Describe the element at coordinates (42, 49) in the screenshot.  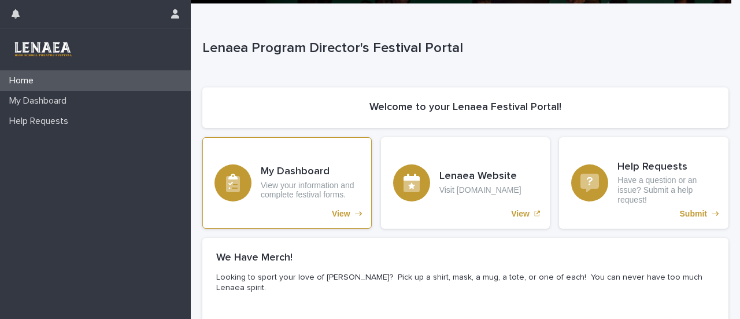
I see `img: 3TRreipReCSEaaZc33pQ` at that location.